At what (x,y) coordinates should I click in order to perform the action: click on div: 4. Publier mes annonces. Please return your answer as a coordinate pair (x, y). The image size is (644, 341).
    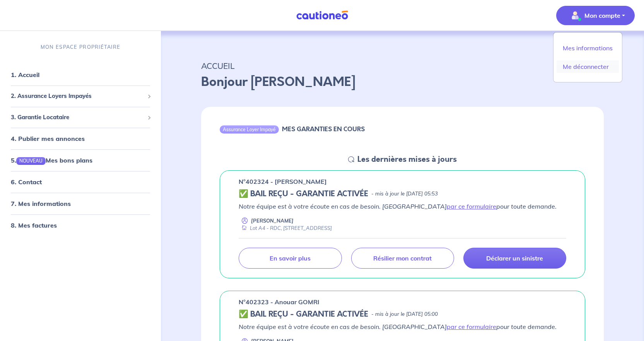
    Looking at the image, I should click on (80, 139).